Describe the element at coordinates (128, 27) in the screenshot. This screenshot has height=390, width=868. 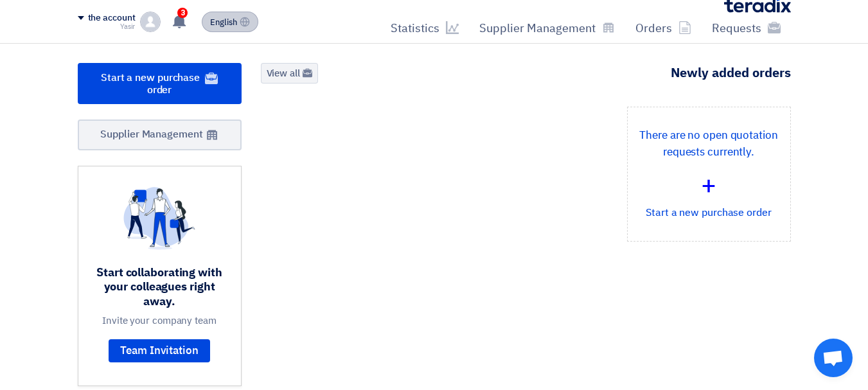
I see `font: Yasir` at that location.